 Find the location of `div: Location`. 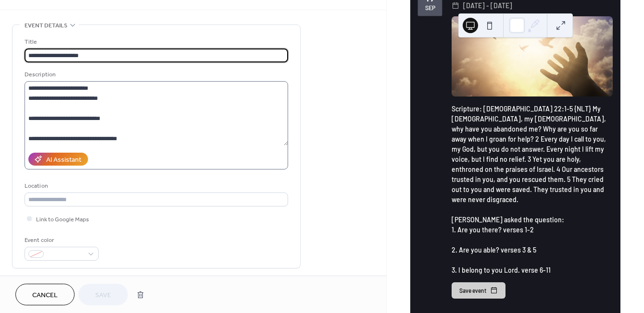

div: Location is located at coordinates (155, 186).